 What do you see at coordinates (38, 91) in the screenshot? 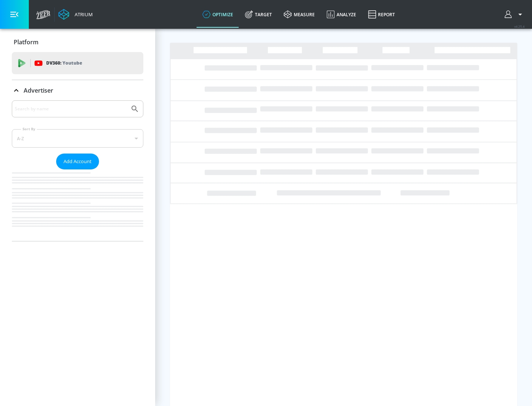
I see `p: Advertiser` at bounding box center [38, 91].